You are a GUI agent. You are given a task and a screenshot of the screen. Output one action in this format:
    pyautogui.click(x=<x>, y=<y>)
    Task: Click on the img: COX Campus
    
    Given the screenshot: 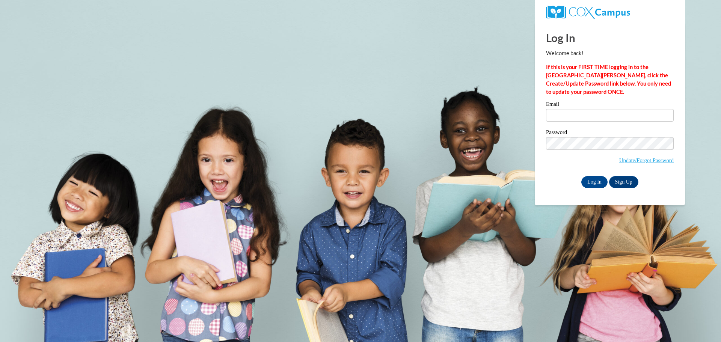 What is the action you would take?
    pyautogui.click(x=588, y=12)
    